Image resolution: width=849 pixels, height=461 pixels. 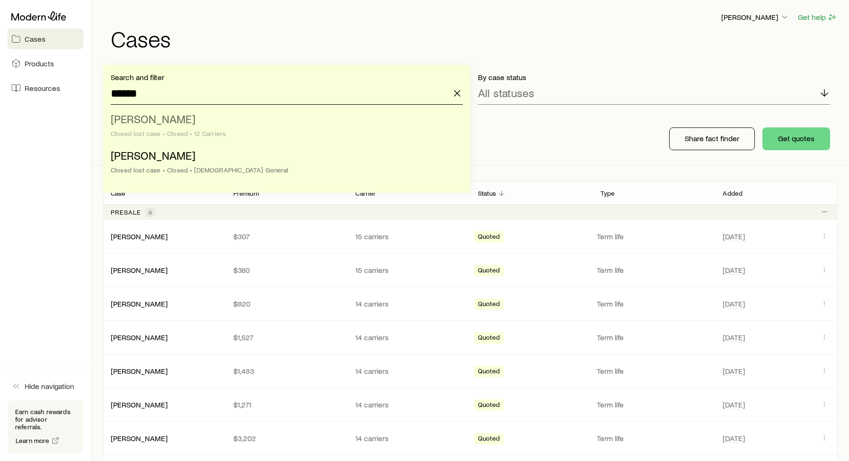 What do you see at coordinates (287, 236) in the screenshot?
I see `p: $307` at bounding box center [287, 236].